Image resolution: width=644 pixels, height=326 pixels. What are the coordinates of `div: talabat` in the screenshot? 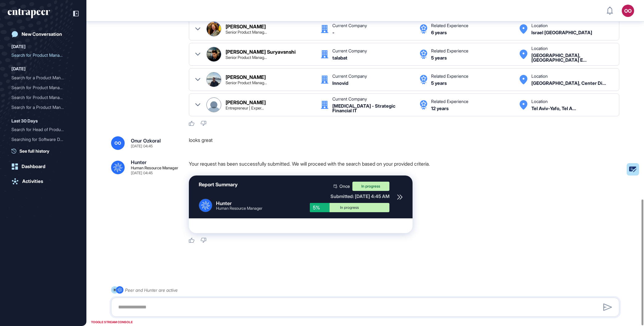 It's located at (340, 58).